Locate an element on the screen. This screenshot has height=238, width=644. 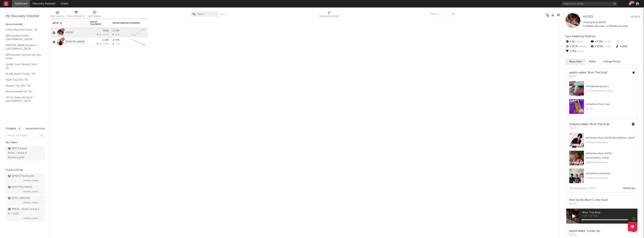
div: 879k playlist followers is located at coordinates (610, 143).